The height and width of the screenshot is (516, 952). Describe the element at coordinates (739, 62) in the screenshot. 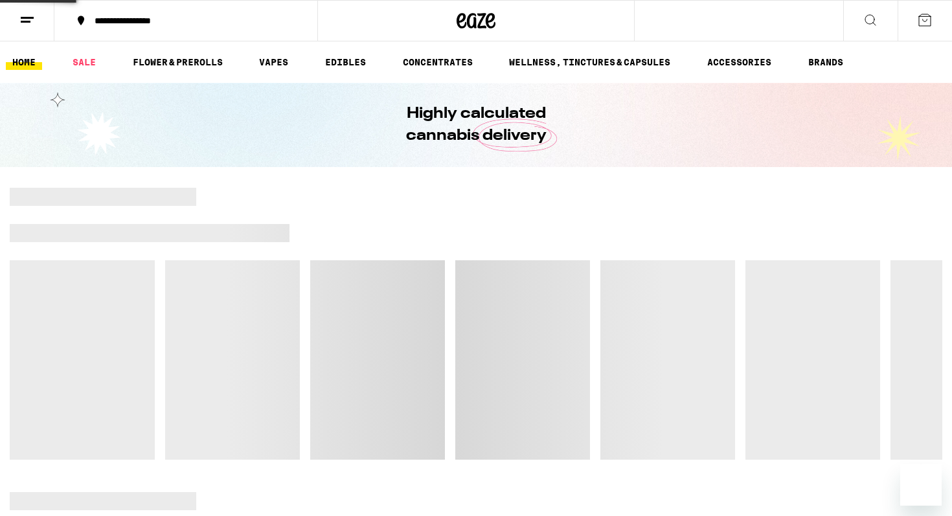

I see `a: ACCESSORIES` at that location.